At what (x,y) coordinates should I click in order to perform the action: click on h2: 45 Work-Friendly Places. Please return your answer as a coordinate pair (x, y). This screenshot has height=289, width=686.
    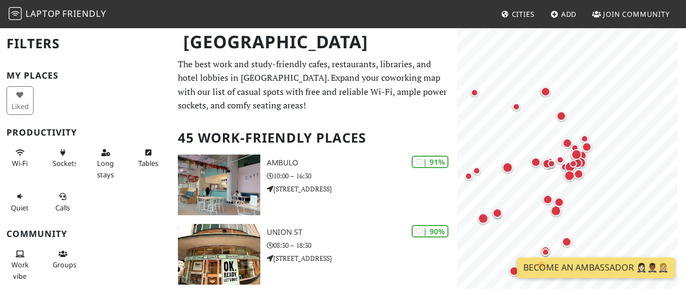
    Looking at the image, I should click on (314, 138).